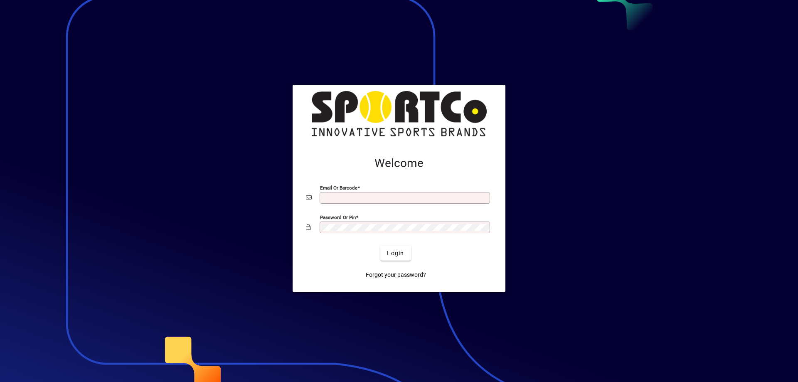 This screenshot has width=798, height=382. Describe the element at coordinates (339, 188) in the screenshot. I see `mat-label: Email or Barcode` at that location.